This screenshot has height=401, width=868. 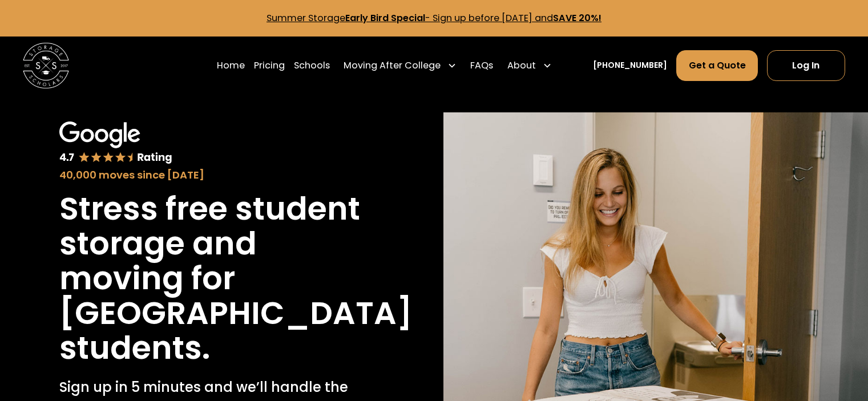 What do you see at coordinates (385, 18) in the screenshot?
I see `strong: Early Bird Special` at bounding box center [385, 18].